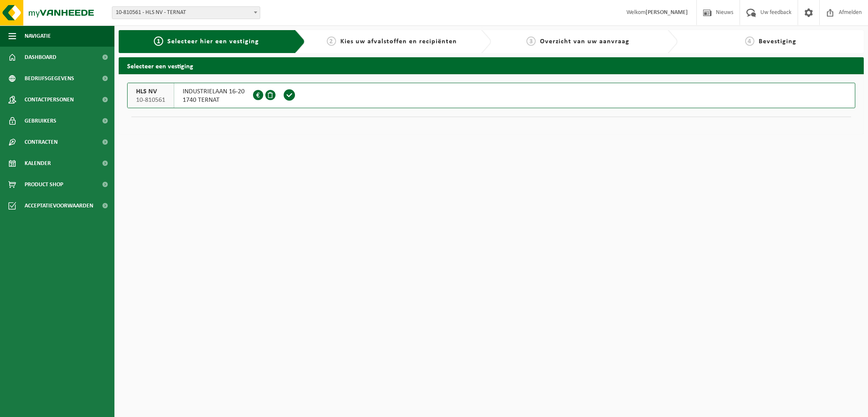 This screenshot has height=417, width=868. Describe the element at coordinates (531, 41) in the screenshot. I see `span: 3` at that location.